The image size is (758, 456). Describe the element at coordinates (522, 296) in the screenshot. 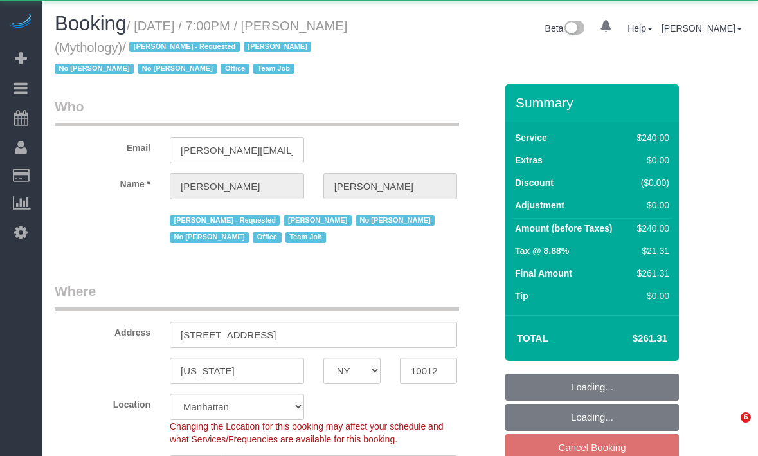

I see `label: Tip` at that location.